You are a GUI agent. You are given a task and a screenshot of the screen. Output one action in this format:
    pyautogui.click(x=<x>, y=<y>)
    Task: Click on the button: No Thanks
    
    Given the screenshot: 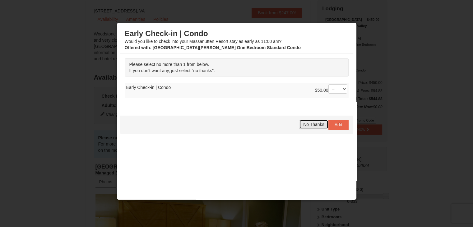 What is the action you would take?
    pyautogui.click(x=314, y=124)
    